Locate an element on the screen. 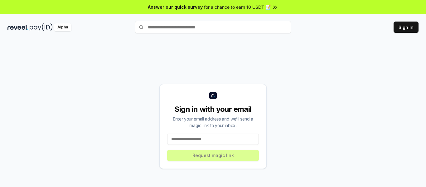 This screenshot has height=187, width=426. div: Enter your email address and we’ll send a magic link to your inbox. is located at coordinates (213, 122).